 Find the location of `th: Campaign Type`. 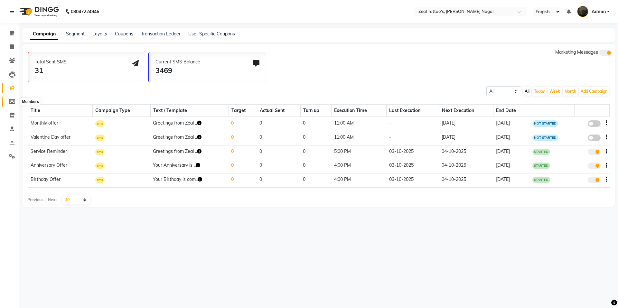

th: Campaign Type is located at coordinates (122, 111).